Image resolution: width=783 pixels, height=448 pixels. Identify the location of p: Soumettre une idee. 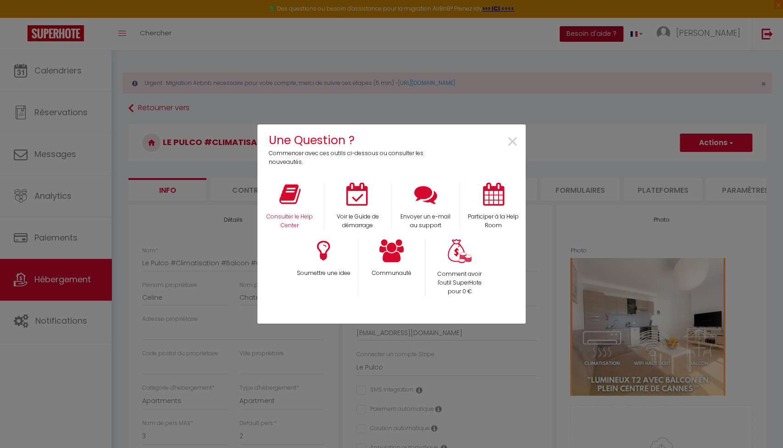
(324, 273).